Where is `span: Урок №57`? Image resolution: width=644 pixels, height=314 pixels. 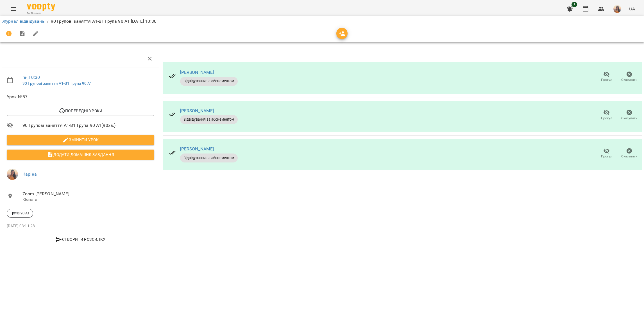 span: Урок №57 is located at coordinates (80, 97).